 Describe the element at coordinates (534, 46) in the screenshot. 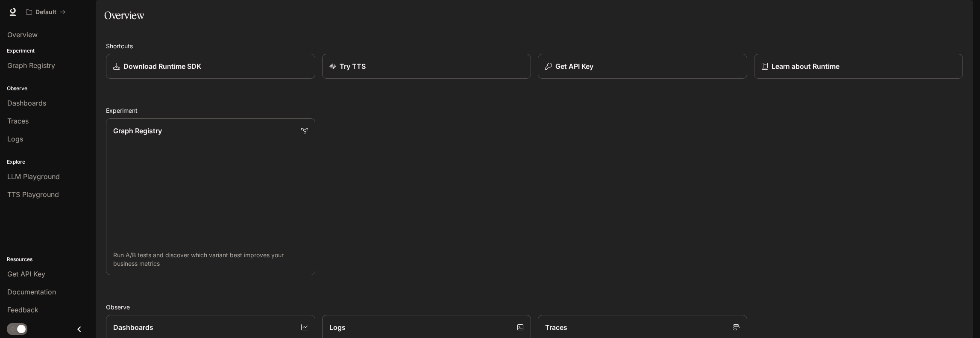

I see `h2: Shortcuts` at that location.